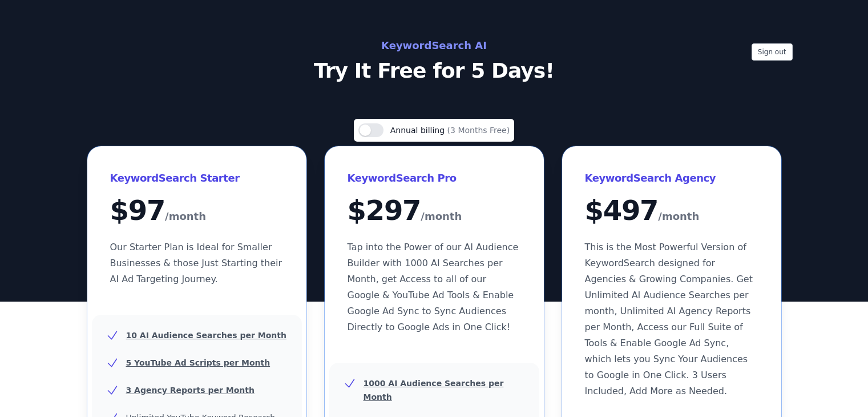 The width and height of the screenshot is (868, 417). Describe the element at coordinates (671, 211) in the screenshot. I see `div: $ 497` at that location.